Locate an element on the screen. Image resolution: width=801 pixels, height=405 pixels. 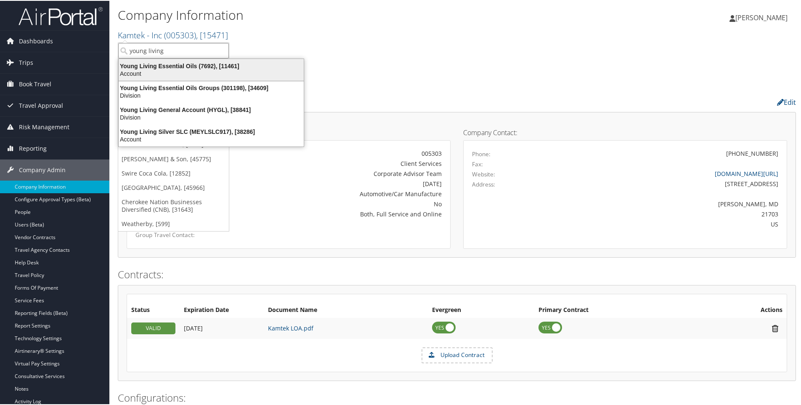
h4: Company Contact: is located at coordinates (625, 132).